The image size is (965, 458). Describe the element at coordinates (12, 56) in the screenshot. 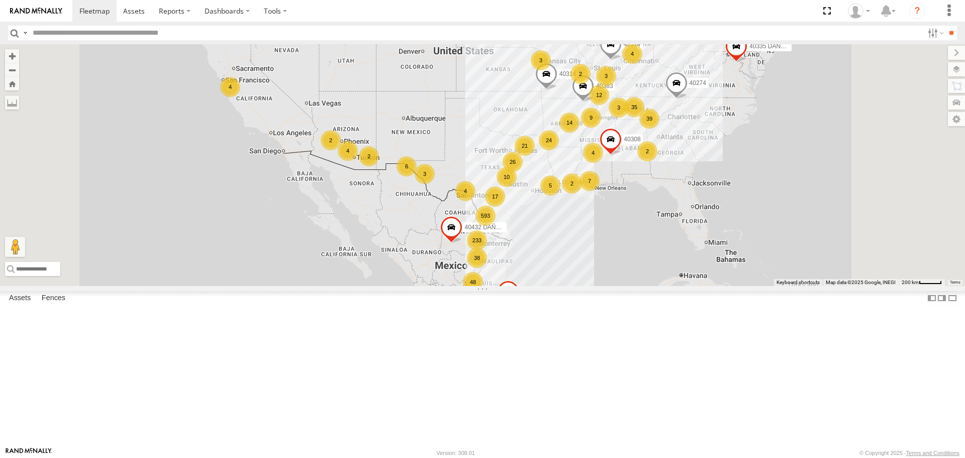

I see `button: Zoom in` at that location.